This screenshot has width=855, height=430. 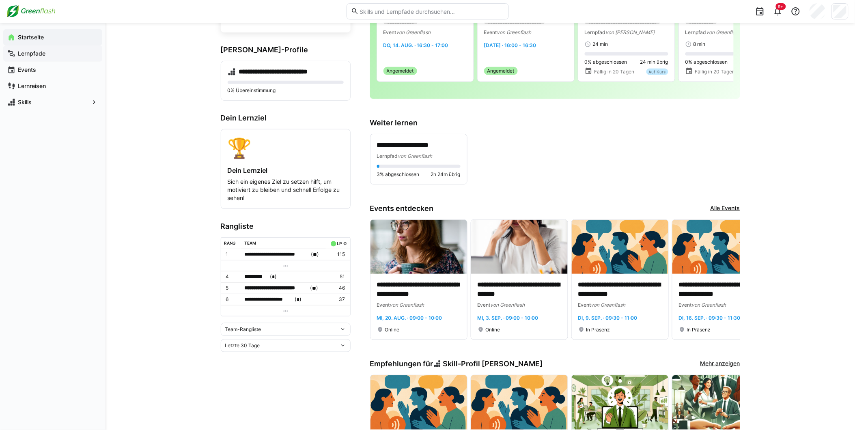 What do you see at coordinates (232, 288) in the screenshot?
I see `p: 5` at bounding box center [232, 288].